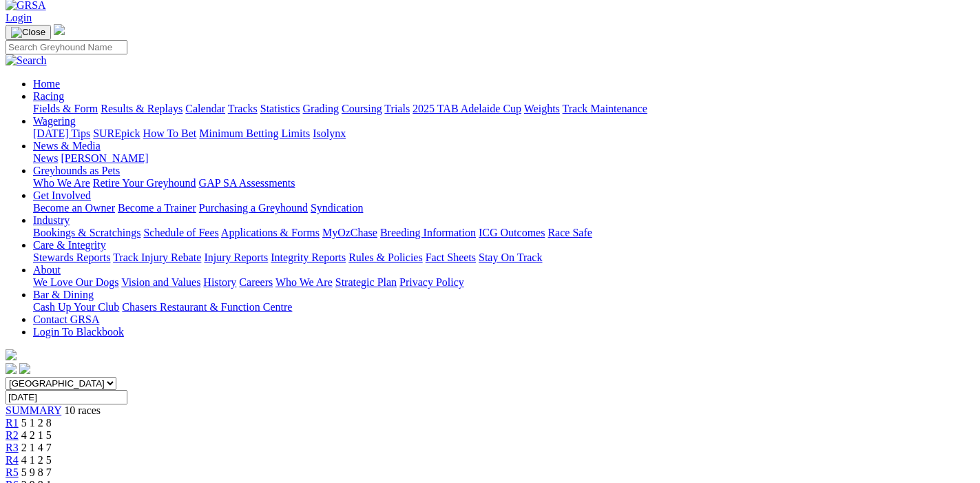 This screenshot has height=483, width=980. I want to click on a: How To Bet, so click(170, 133).